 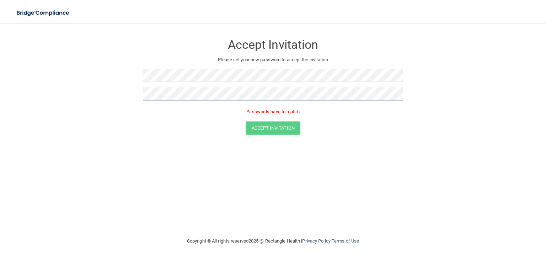 I want to click on p: Passwords have to match, so click(x=273, y=112).